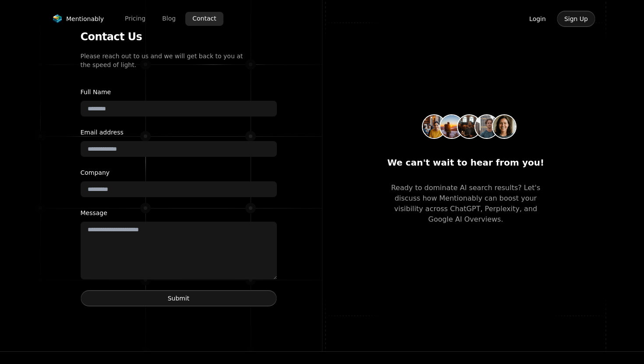  Describe the element at coordinates (135, 18) in the screenshot. I see `a: Pricing` at that location.